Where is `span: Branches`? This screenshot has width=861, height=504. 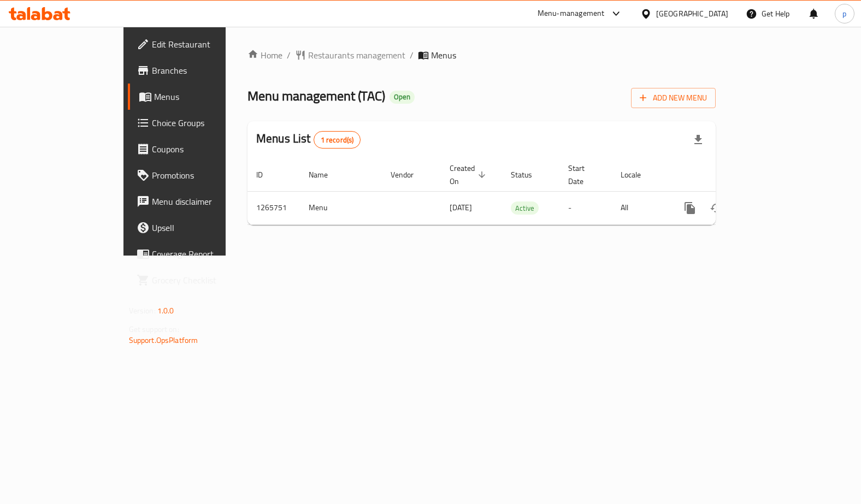 span: Branches is located at coordinates (205, 71).